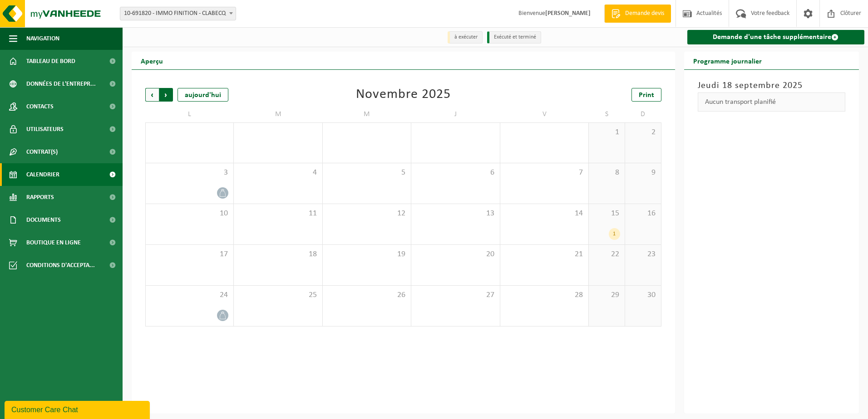 The width and height of the screenshot is (868, 419). What do you see at coordinates (647, 95) in the screenshot?
I see `span: Print` at bounding box center [647, 95].